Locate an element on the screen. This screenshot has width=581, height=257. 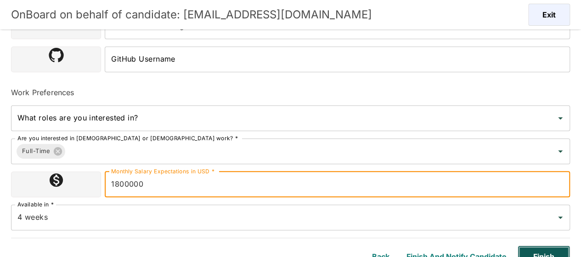
div: Full-Time is located at coordinates (41, 151).